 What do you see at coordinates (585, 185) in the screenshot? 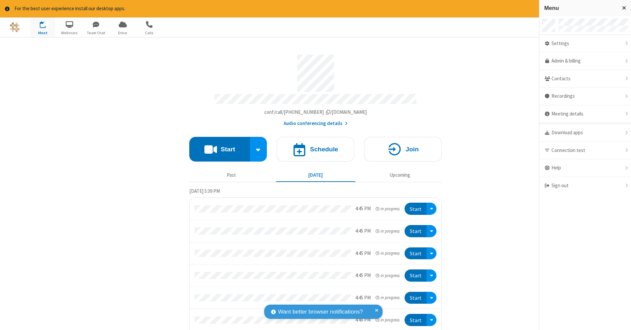
I see `div: Sign out` at bounding box center [585, 185].